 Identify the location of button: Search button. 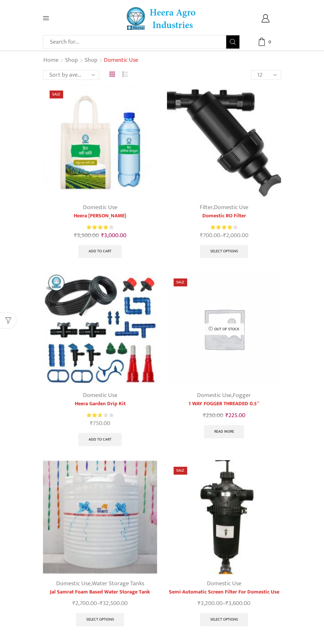
(233, 42).